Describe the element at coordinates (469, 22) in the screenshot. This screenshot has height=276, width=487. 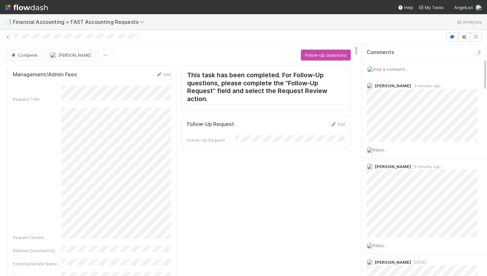
I see `a: Analytics` at that location.